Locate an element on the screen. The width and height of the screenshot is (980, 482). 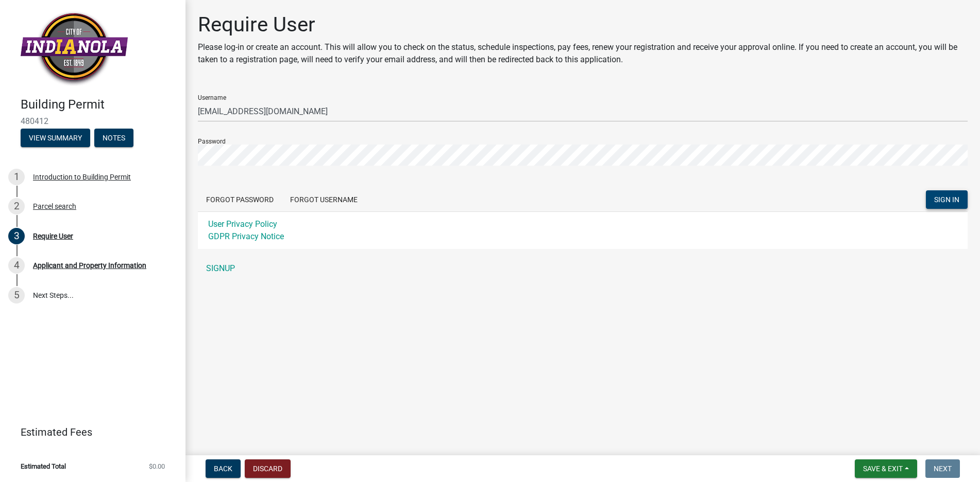
wm-modal-confirm: Summary is located at coordinates (55, 138).